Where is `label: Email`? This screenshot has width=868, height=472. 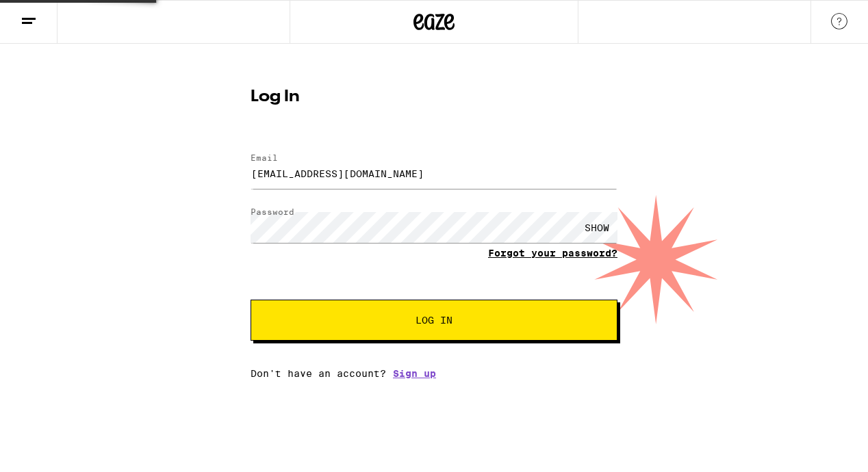 label: Email is located at coordinates (264, 158).